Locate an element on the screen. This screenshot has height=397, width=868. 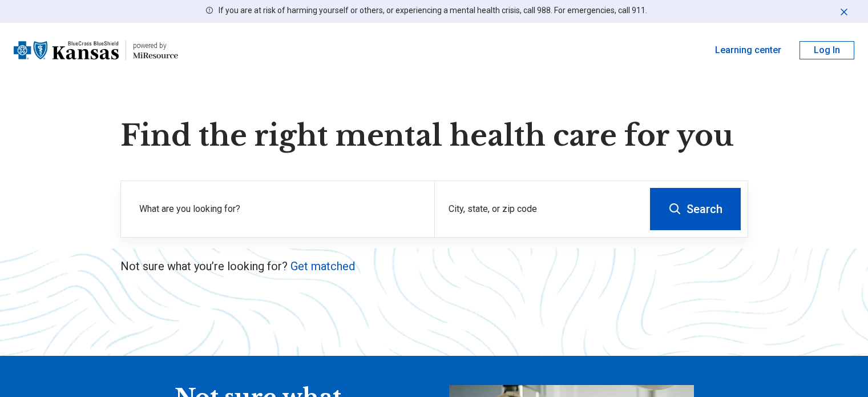
button: Log In is located at coordinates (828, 50).